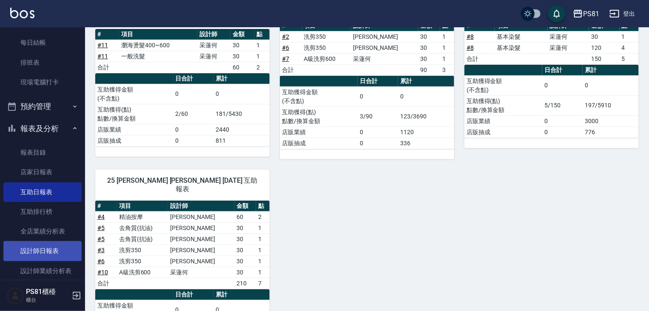  What do you see at coordinates (242, 140) in the screenshot?
I see `td: 811` at bounding box center [242, 140].